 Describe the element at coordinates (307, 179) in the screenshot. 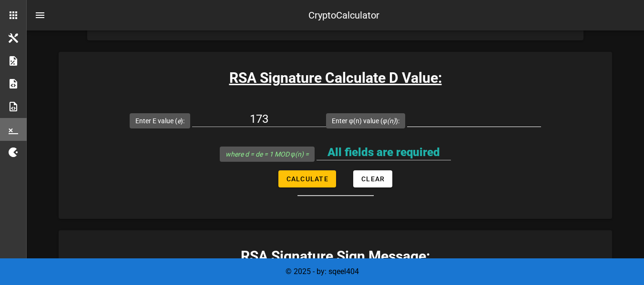

I see `span: Calculate` at that location.